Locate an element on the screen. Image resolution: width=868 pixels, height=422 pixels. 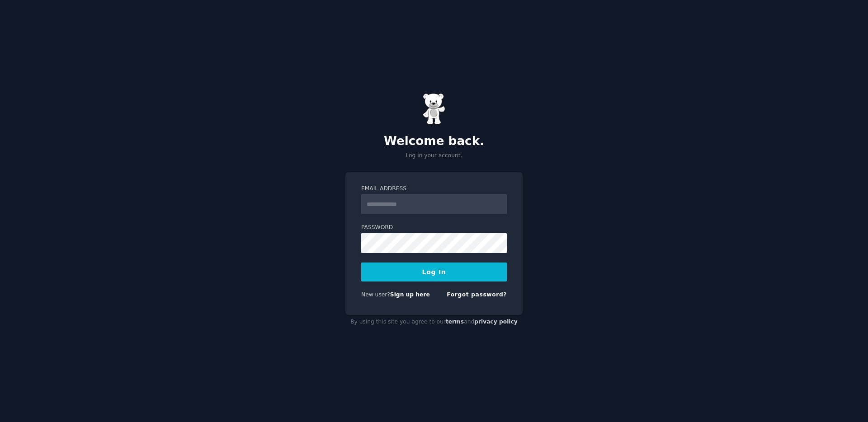
label: Password is located at coordinates (434, 228).